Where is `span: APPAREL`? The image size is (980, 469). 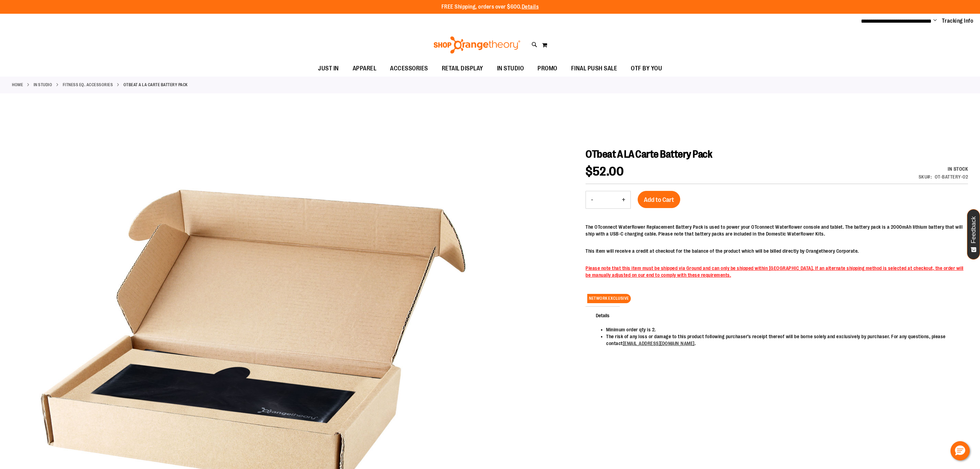
span: APPAREL is located at coordinates (364, 68).